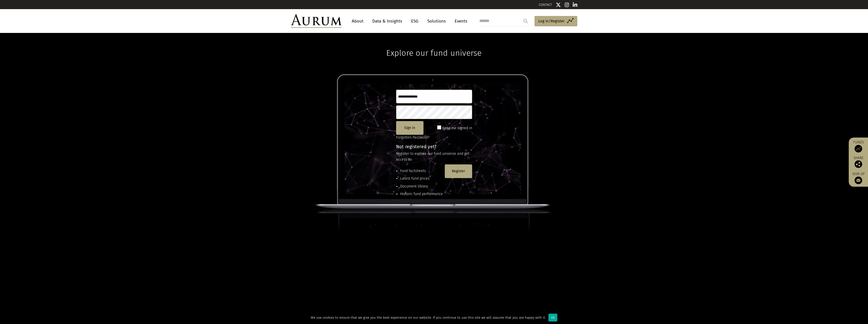  What do you see at coordinates (434, 46) in the screenshot?
I see `h1: Explore our fund universe` at bounding box center [434, 46].